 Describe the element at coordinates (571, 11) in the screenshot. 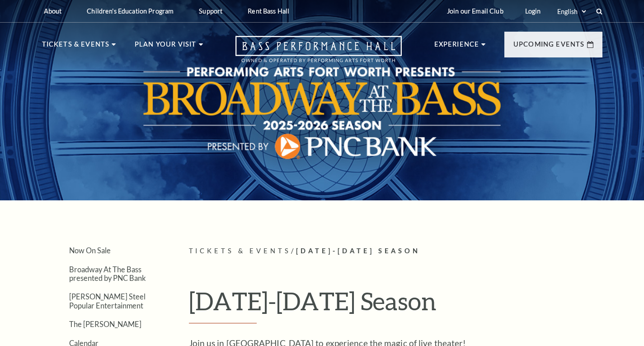

I see `select: Select:` at that location.